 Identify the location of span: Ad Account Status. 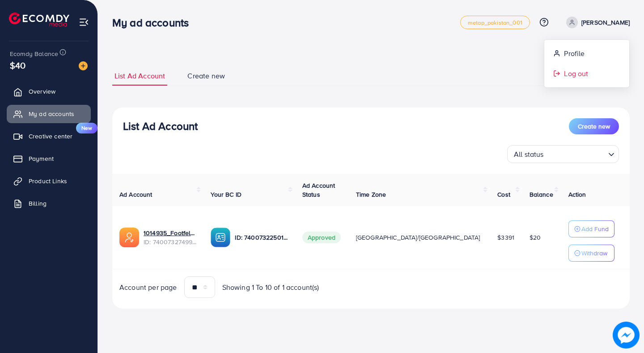
(319, 190).